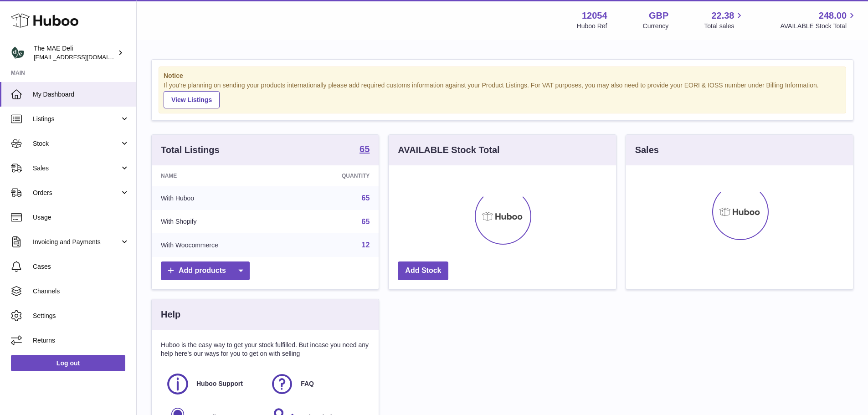  I want to click on span: Invoicing and Payments, so click(76, 241).